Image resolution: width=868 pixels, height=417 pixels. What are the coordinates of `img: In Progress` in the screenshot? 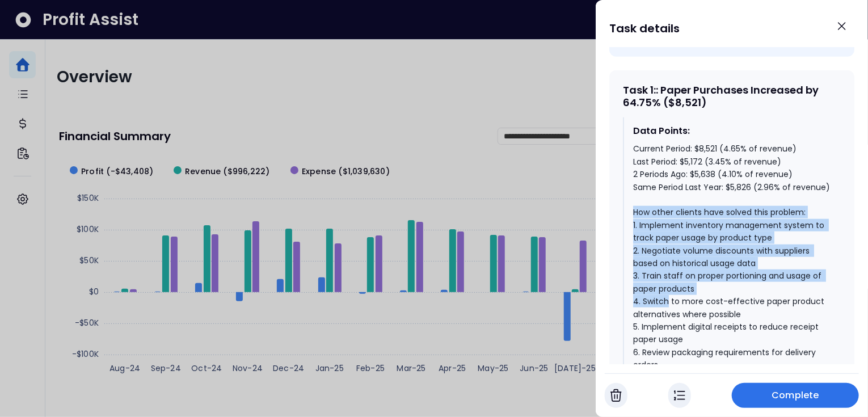 It's located at (680, 395).